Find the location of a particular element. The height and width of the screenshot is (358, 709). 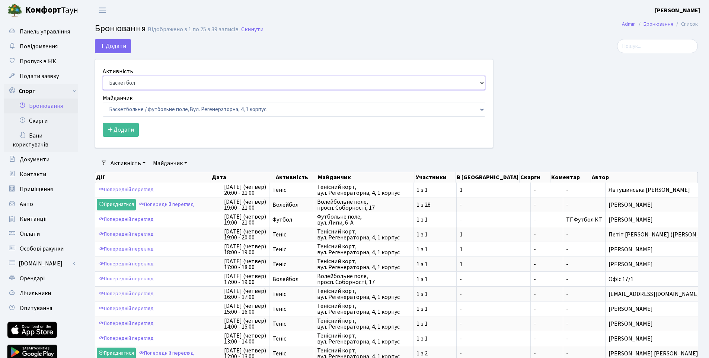

span: Волейбол is located at coordinates (291, 279).